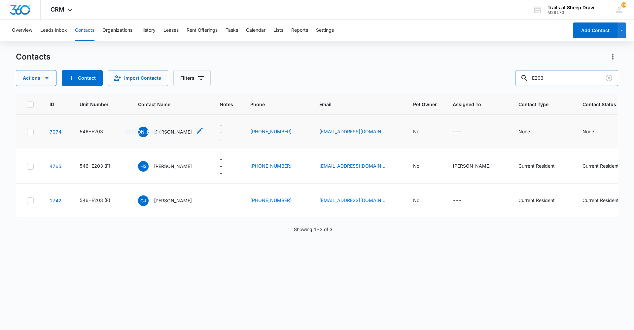  I want to click on button: Contacts, so click(85, 30).